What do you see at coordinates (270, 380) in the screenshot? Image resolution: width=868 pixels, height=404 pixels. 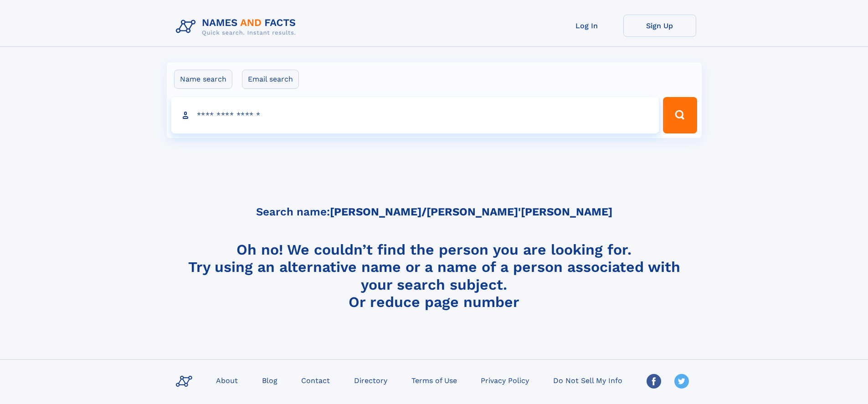 I see `a: Blog` at bounding box center [270, 380].